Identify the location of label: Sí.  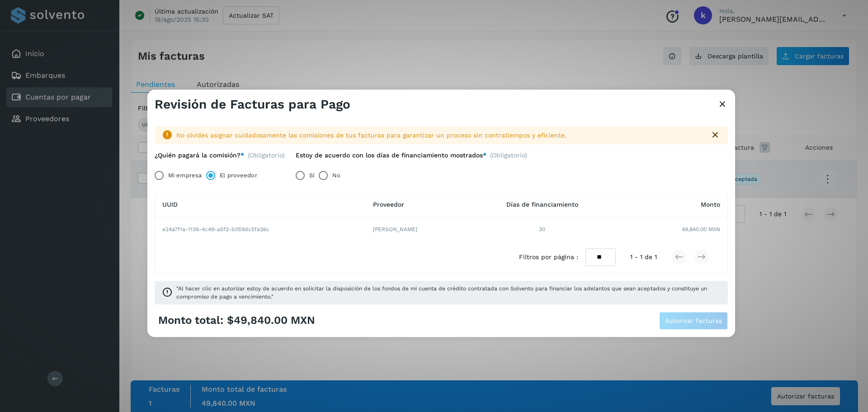
(312, 175).